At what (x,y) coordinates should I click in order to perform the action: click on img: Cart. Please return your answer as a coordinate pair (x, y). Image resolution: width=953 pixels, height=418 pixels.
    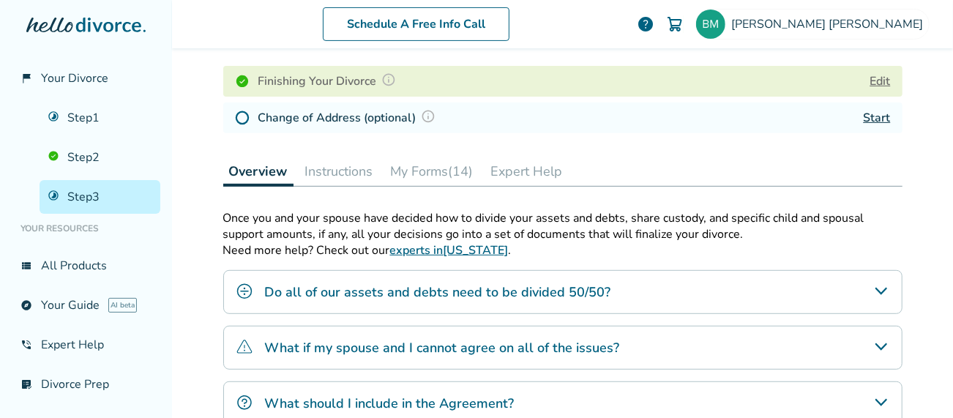
    Looking at the image, I should click on (675, 24).